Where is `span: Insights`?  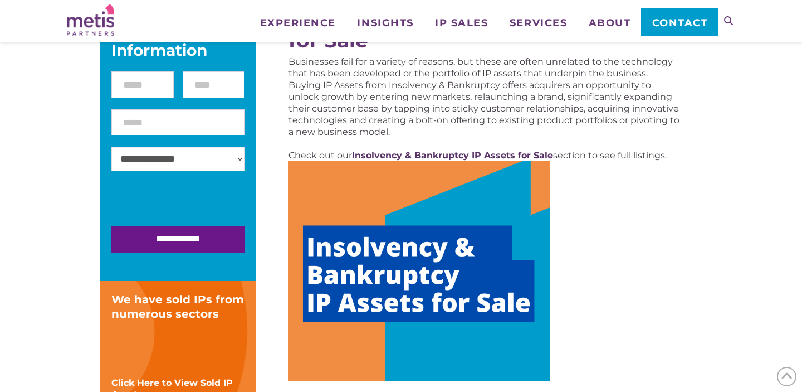 span: Insights is located at coordinates (385, 23).